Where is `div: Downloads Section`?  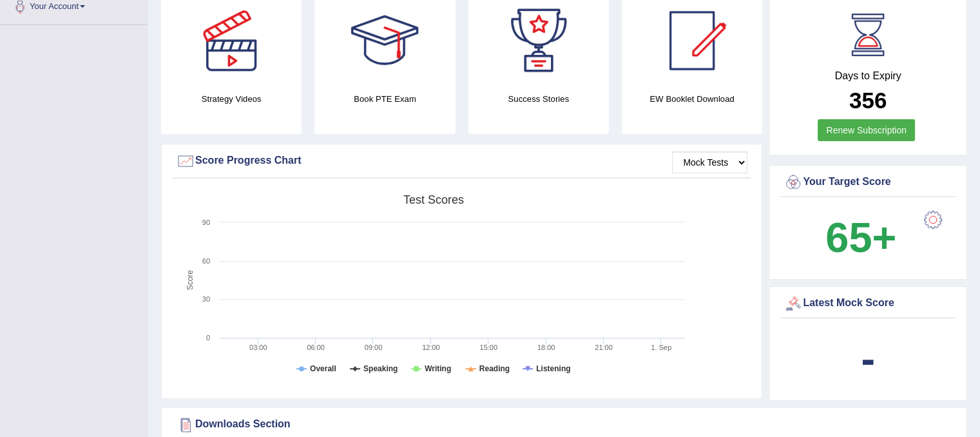
div: Downloads Section is located at coordinates (564, 425).